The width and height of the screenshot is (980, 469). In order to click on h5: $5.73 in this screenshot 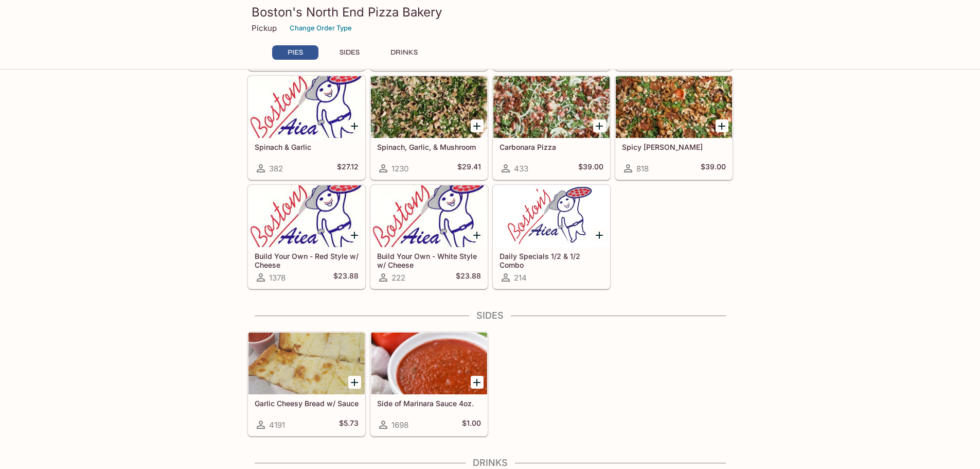, I will do `click(349, 425)`.